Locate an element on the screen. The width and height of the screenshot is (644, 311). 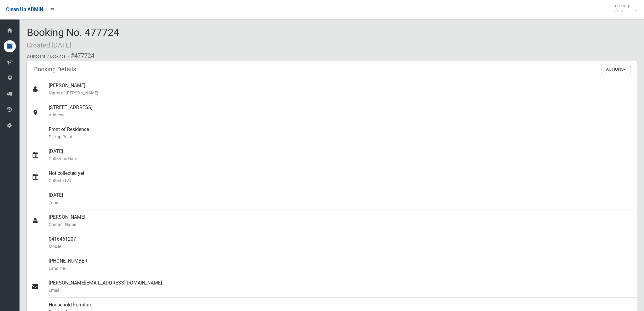
small: Address is located at coordinates (340, 115).